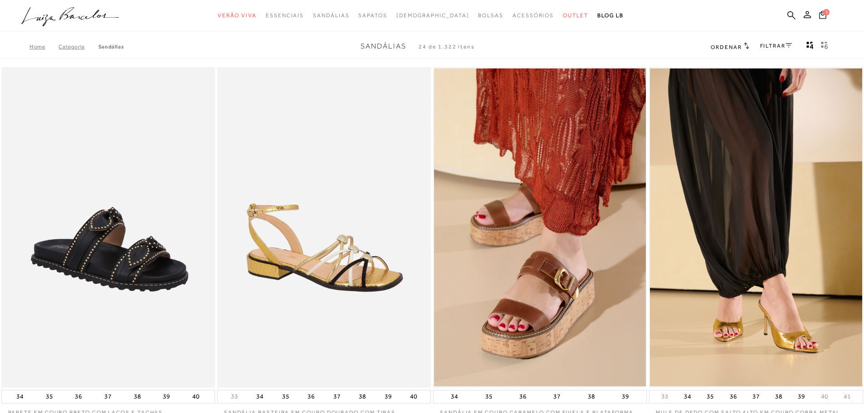 This screenshot has width=864, height=413. I want to click on a: MULE DE DEDO COM SALTO ALTO EM COURO COBRA METAL DOURADO MULE DE DEDO COM SALTO ALTO EM COURO COB..., so click(755, 227).